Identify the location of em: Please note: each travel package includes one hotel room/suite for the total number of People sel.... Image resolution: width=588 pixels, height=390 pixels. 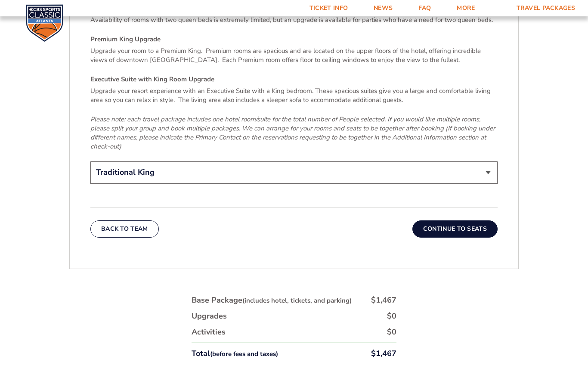
(293, 133).